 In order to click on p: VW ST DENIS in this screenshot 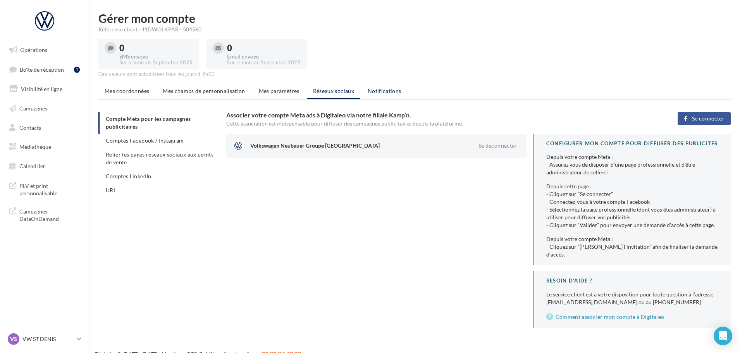, I will do `click(48, 339)`.